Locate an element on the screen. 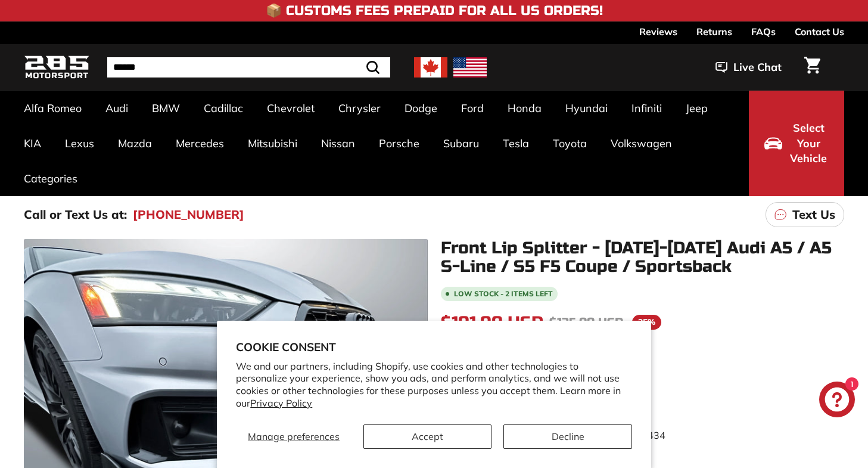 This screenshot has width=868, height=468. span: Low stock - 2 items left is located at coordinates (503, 294).